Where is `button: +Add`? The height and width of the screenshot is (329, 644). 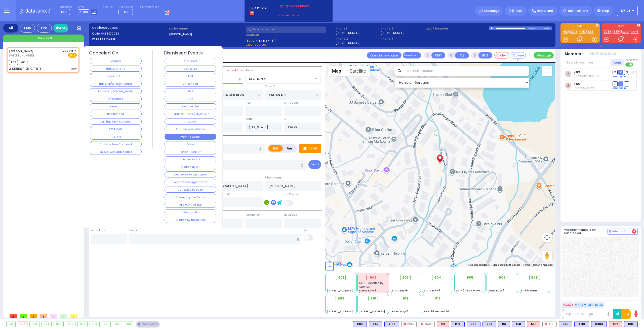 button: +Add is located at coordinates (617, 63).